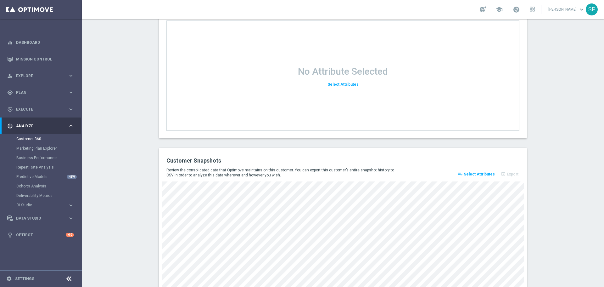 The height and width of the screenshot is (287, 604). Describe the element at coordinates (72, 177) in the screenshot. I see `div: NEW` at that location.